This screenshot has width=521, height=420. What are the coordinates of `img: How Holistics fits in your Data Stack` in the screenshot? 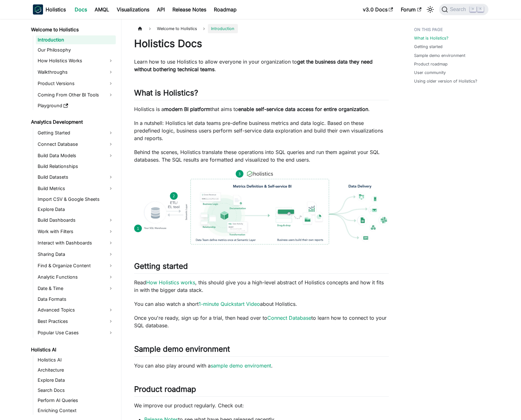 It's located at (262, 207).